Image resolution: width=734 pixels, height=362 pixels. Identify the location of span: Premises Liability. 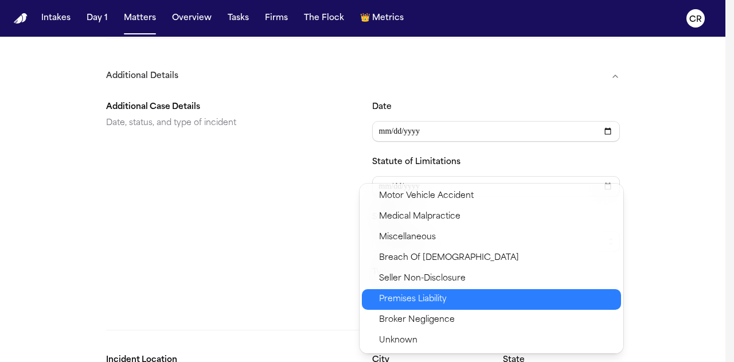
(413, 299).